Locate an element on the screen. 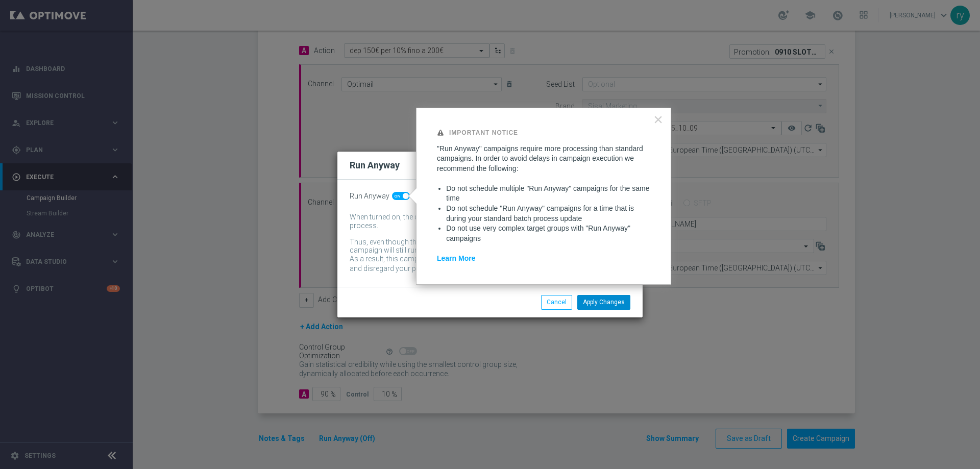  button: Cancel is located at coordinates (556, 302).